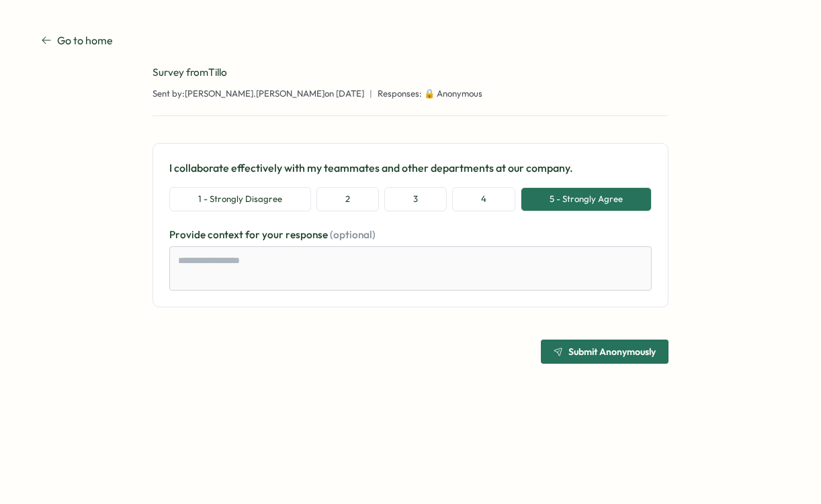 The width and height of the screenshot is (821, 504). I want to click on span: Submit Anonymously, so click(612, 352).